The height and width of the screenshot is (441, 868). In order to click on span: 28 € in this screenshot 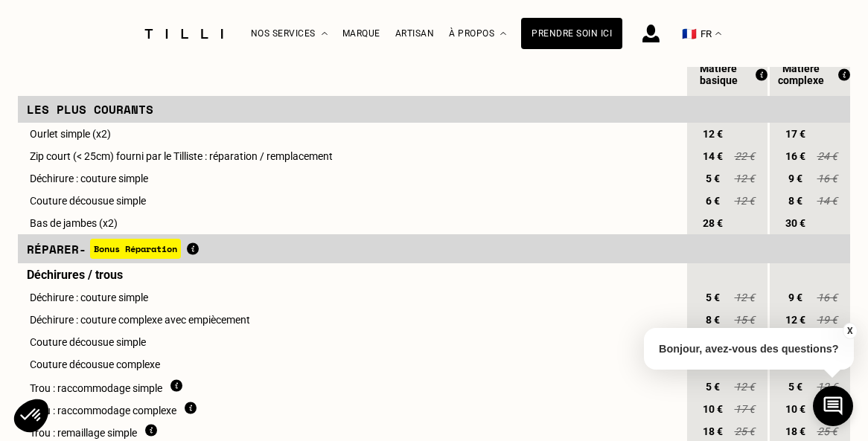, I will do `click(712, 222)`.